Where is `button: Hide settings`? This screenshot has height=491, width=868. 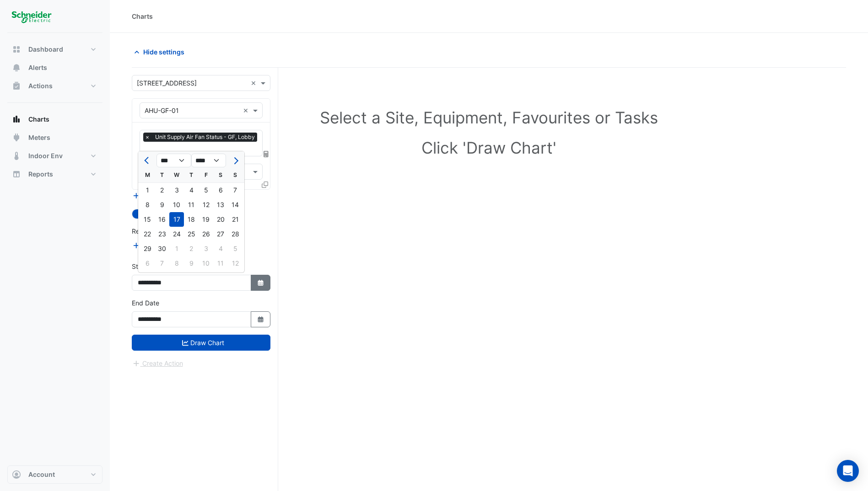 button: Hide settings is located at coordinates (161, 52).